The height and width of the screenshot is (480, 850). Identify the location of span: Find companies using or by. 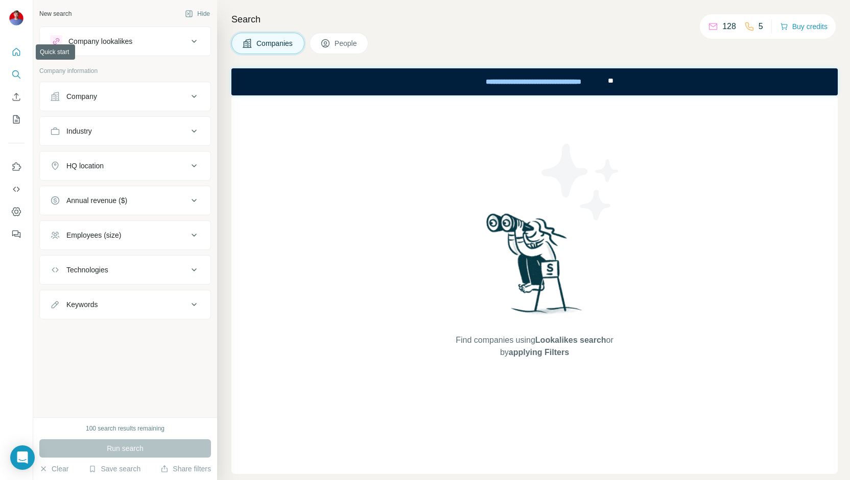
(534, 347).